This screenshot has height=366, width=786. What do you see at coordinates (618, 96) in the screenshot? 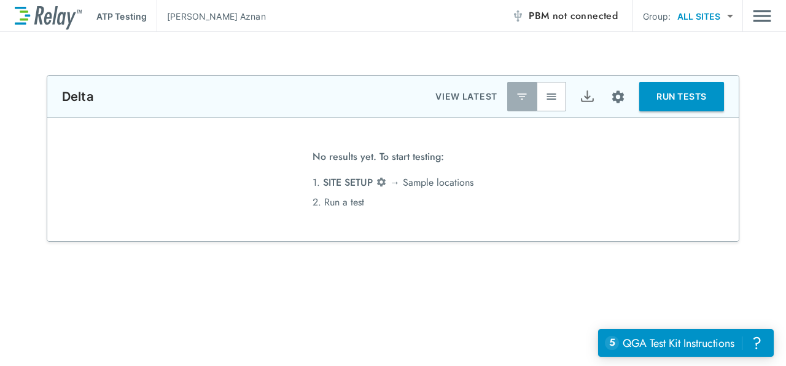
I see `button: Site setup` at bounding box center [618, 96].